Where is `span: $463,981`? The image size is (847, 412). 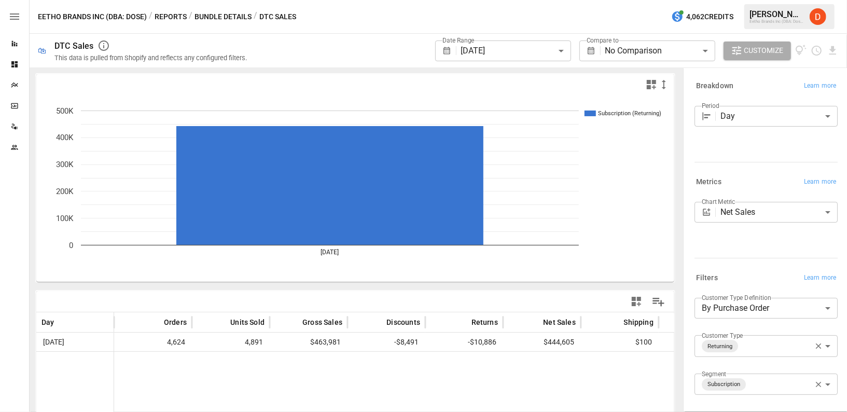
span: $463,981 is located at coordinates (309, 342).